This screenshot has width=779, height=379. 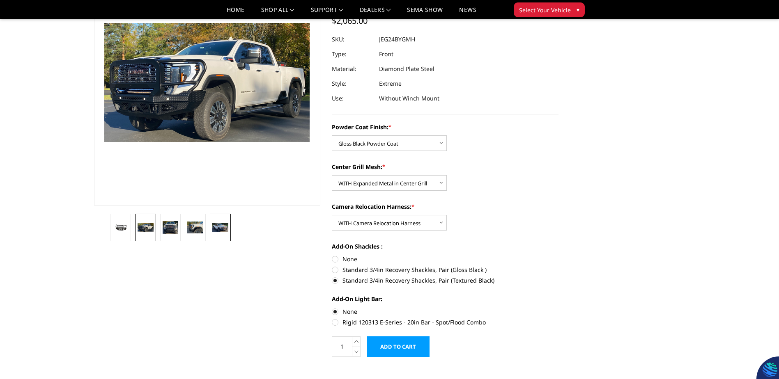 I want to click on dt: SKU:, so click(x=352, y=39).